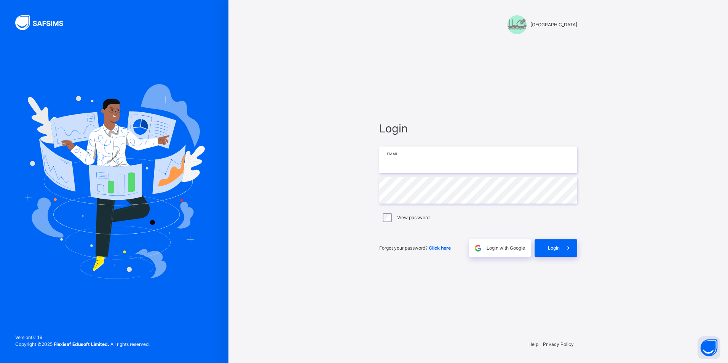 The height and width of the screenshot is (363, 728). Describe the element at coordinates (114, 182) in the screenshot. I see `img: Hero Image` at that location.